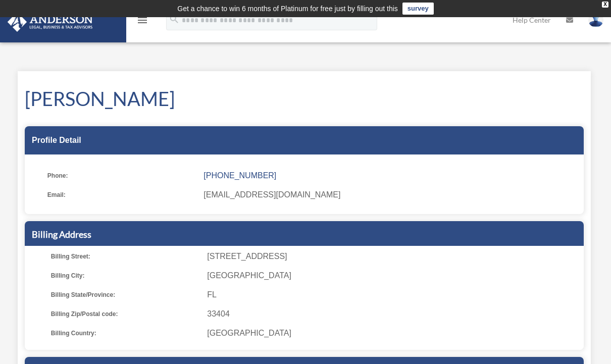 The height and width of the screenshot is (364, 611). Describe the element at coordinates (304, 234) in the screenshot. I see `h5: Billing Address` at that location.